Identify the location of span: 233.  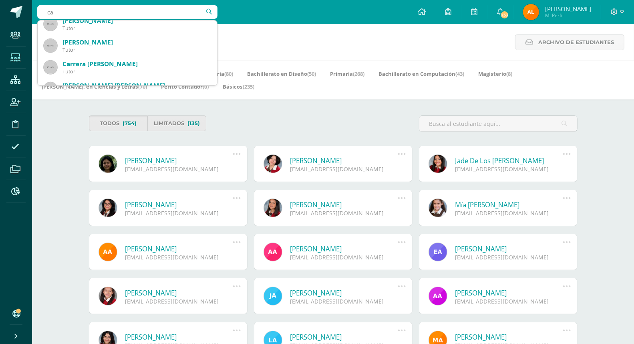
(505, 15).